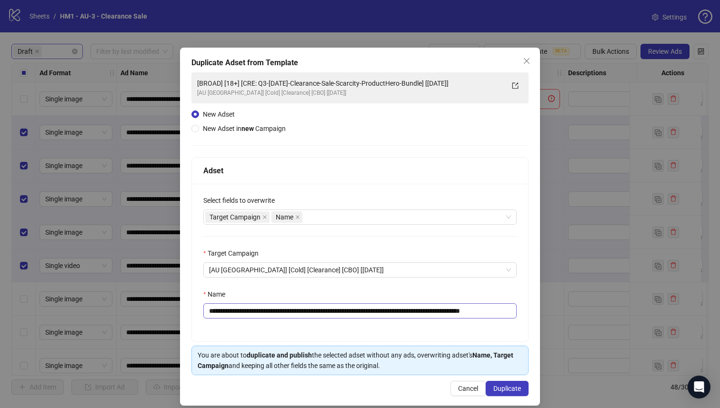 This screenshot has width=720, height=408. What do you see at coordinates (217, 294) in the screenshot?
I see `label: Name` at bounding box center [217, 294].